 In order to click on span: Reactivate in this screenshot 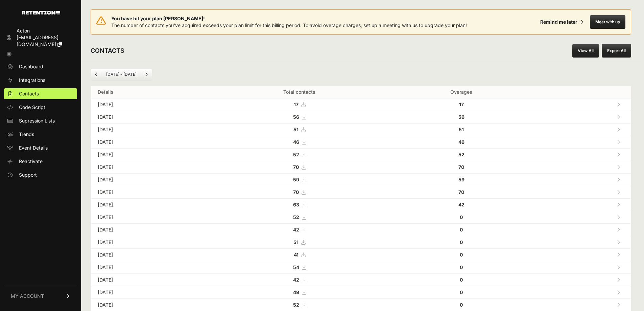, I will do `click(31, 161)`.